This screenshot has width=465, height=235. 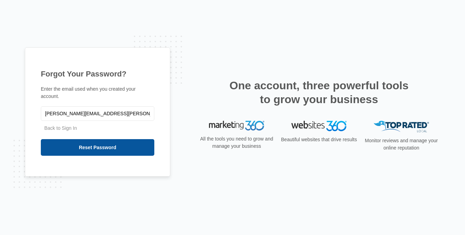 I want to click on p: Beautiful websites that drive results, so click(x=319, y=139).